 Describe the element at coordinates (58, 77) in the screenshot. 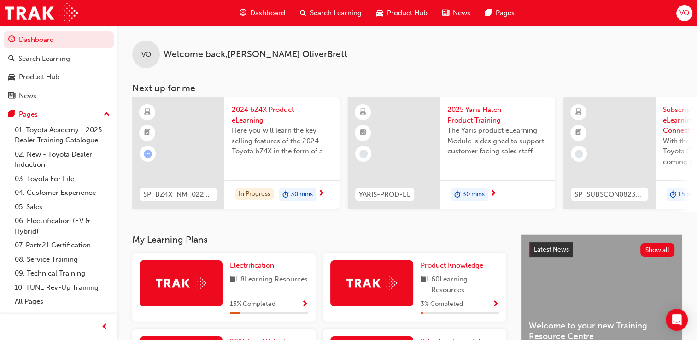

I see `a: Product Hub` at that location.